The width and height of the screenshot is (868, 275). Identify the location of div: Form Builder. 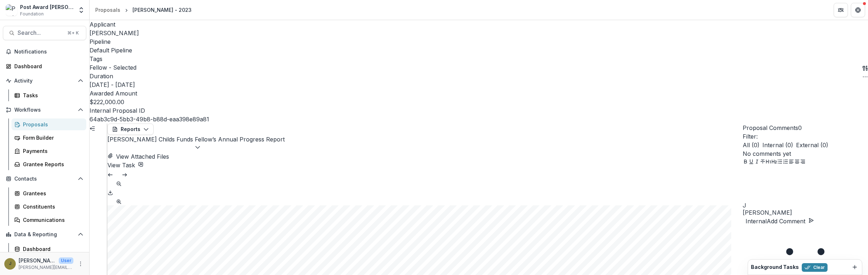
(52, 138).